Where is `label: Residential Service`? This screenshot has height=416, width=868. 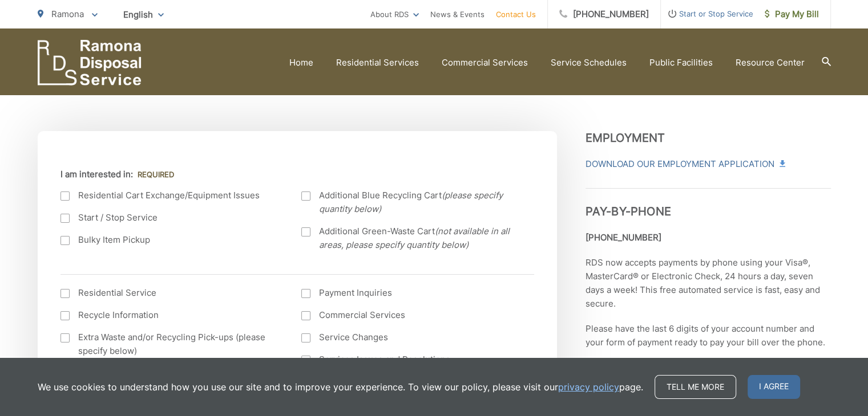 label: Residential Service is located at coordinates (170, 293).